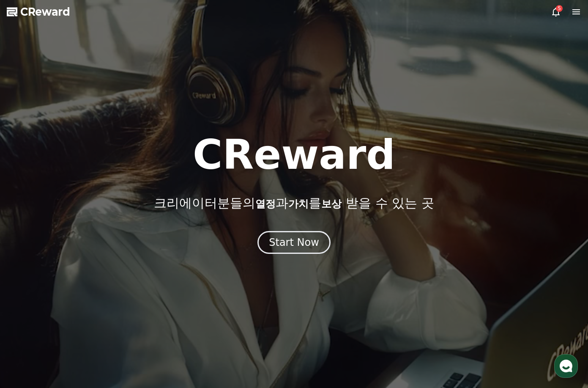 The image size is (588, 388). What do you see at coordinates (560, 8) in the screenshot?
I see `div: 5` at bounding box center [560, 8].